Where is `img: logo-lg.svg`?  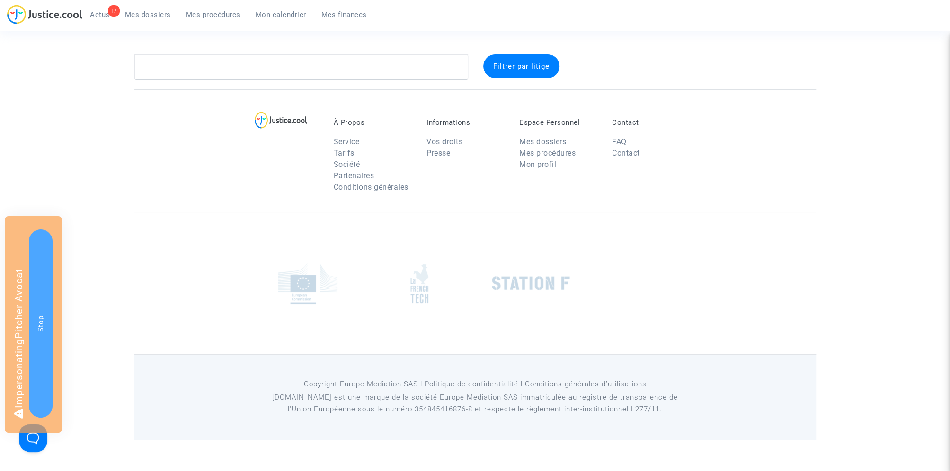 img: logo-lg.svg is located at coordinates (281, 120).